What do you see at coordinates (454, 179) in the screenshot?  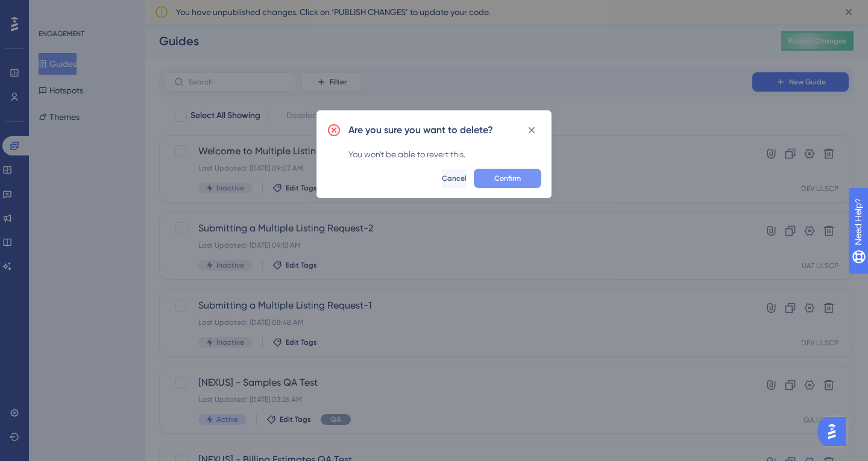 I see `span: Cancel` at bounding box center [454, 179].